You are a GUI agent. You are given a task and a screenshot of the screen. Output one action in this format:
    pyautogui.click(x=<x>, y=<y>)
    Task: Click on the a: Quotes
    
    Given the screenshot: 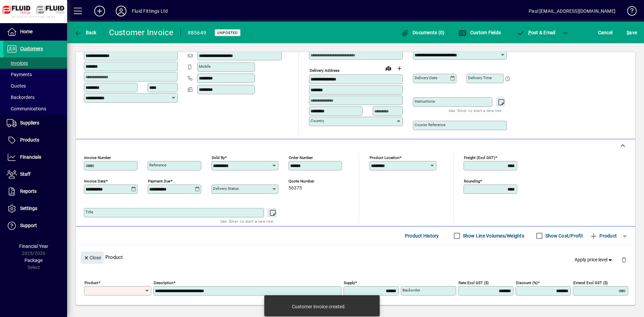 What is the action you would take?
    pyautogui.click(x=35, y=86)
    